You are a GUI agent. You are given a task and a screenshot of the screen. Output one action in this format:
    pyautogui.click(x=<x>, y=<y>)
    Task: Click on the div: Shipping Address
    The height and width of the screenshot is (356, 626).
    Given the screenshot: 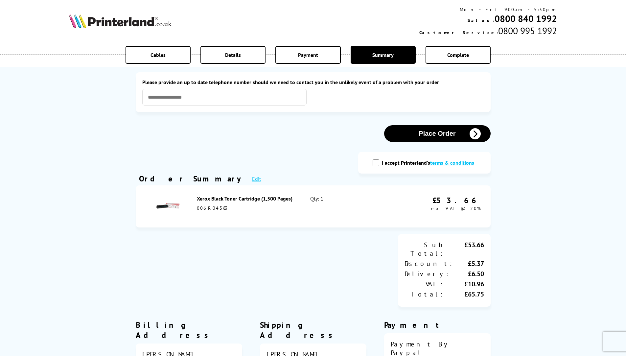 What is the action you would take?
    pyautogui.click(x=313, y=330)
    